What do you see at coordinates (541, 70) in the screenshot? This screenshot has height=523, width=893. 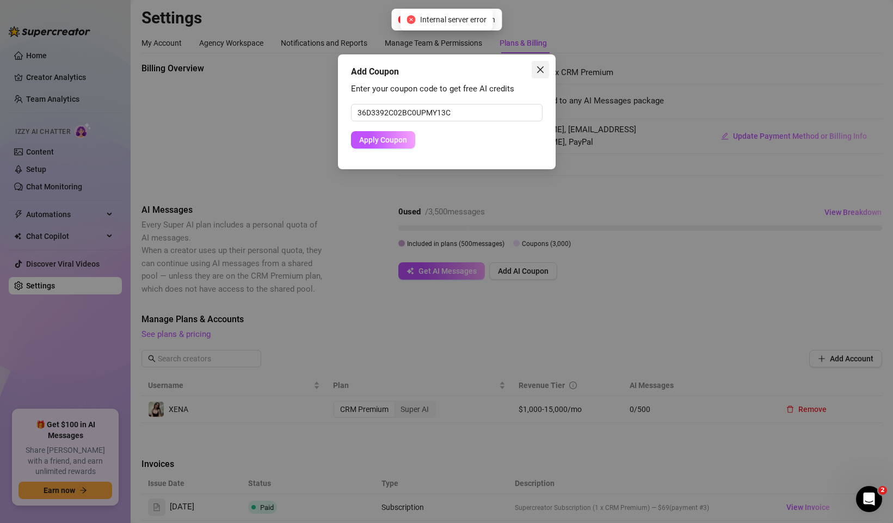 I see `span: Close` at bounding box center [541, 70].